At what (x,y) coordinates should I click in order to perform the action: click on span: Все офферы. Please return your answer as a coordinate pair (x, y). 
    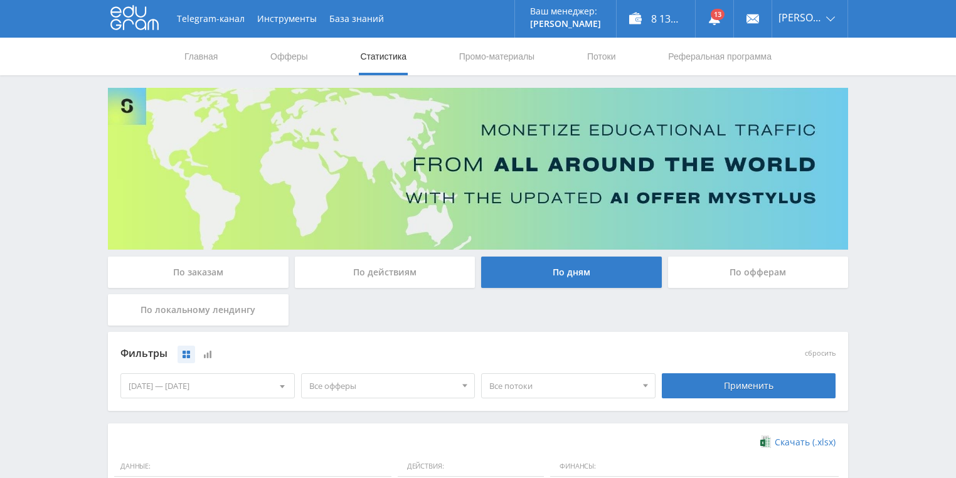
    Looking at the image, I should click on (383, 386).